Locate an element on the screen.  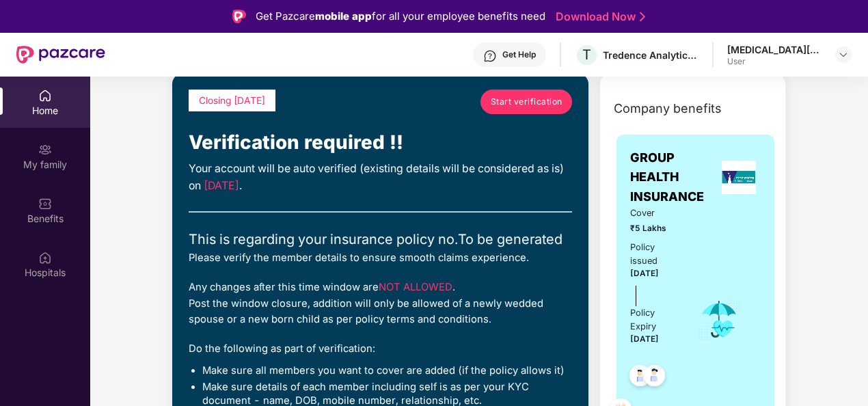
img: svg+xml;base64,PHN2ZyBpZD0iSG9tZSIgeG1sbnM9Imh0dHA6Ly93d3cudzMub3JnLzIwMDAvc3ZnIiB3aWR0aD0iMjAiIG... is located at coordinates (45, 96).